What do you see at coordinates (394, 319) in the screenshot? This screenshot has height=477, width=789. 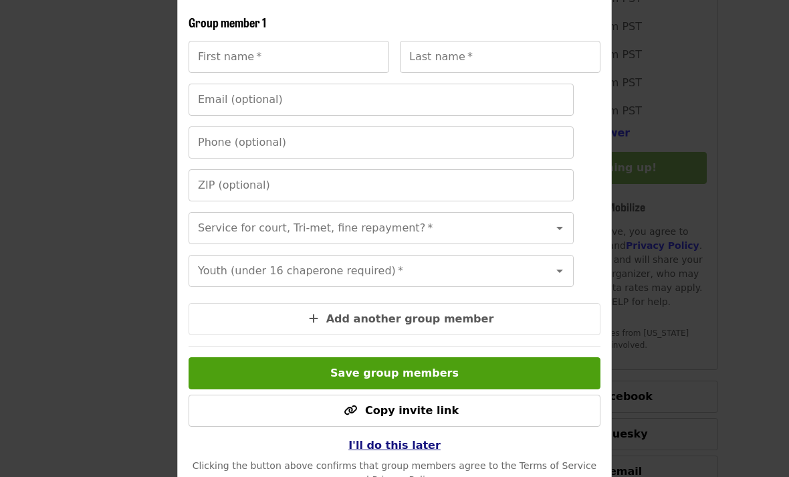 I see `button: Add another group member` at bounding box center [394, 319].